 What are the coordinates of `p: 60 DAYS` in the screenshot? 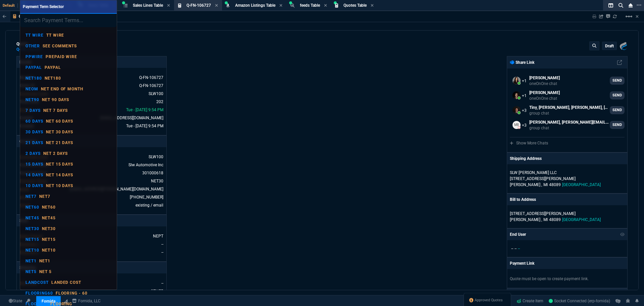 It's located at (34, 121).